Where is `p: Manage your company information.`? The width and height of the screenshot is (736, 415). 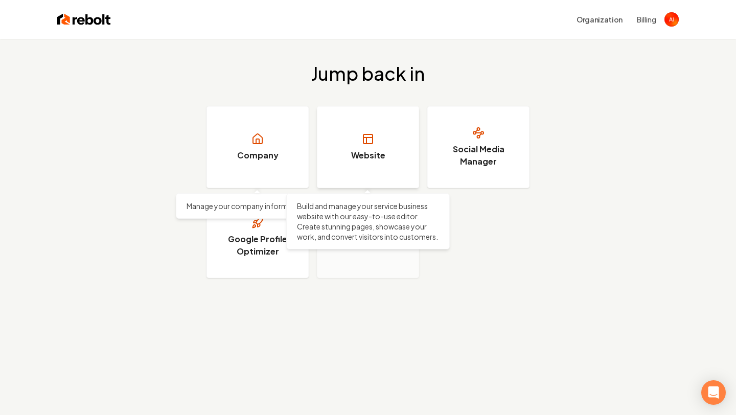 p: Manage your company information. is located at coordinates (258, 206).